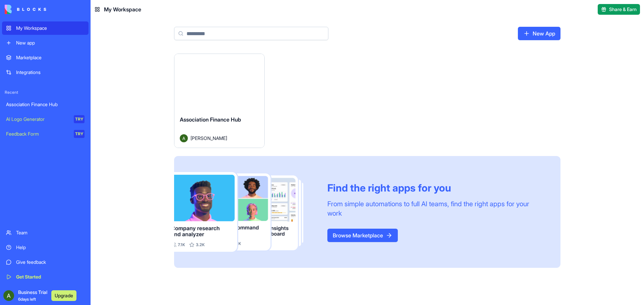  What do you see at coordinates (51, 248) in the screenshot?
I see `div: Help` at bounding box center [51, 248].